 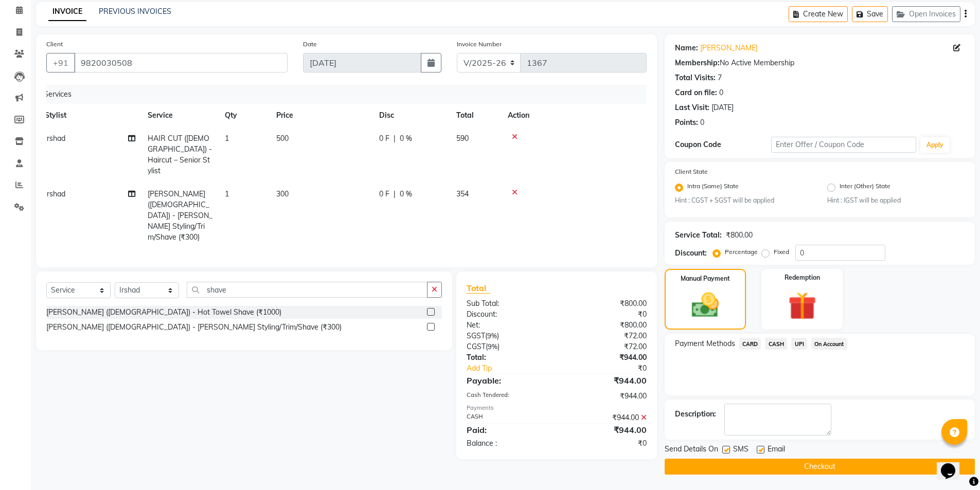 I want to click on button: Create New, so click(x=818, y=14).